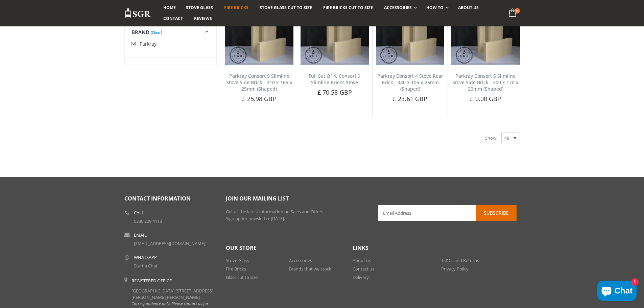 The image size is (644, 308). I want to click on a: (Clear), so click(156, 32).